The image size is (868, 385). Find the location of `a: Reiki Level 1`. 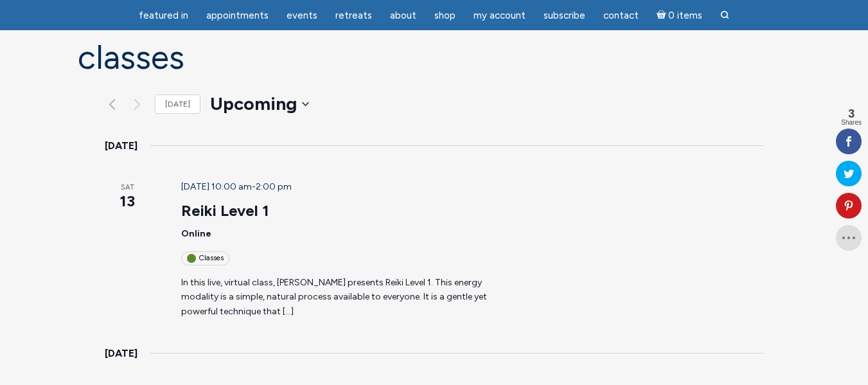

a: Reiki Level 1 is located at coordinates (225, 211).